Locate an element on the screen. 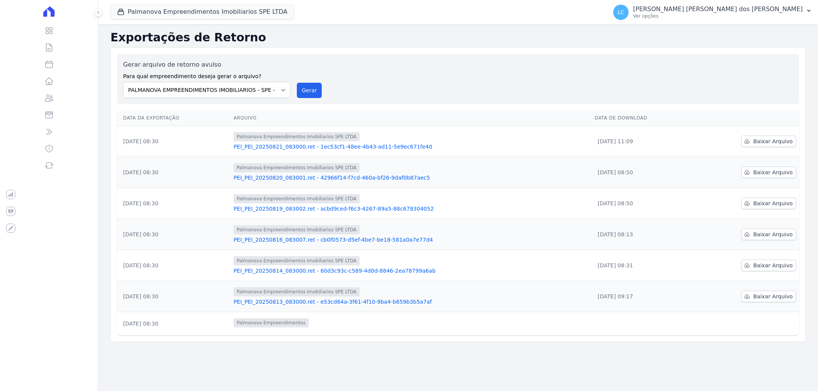 This screenshot has height=391, width=818. a: PEI_PEI_20250814_083000.ret - 60d3c93c-c589-4d0d-8846-2ea78799a6ab is located at coordinates (410, 271).